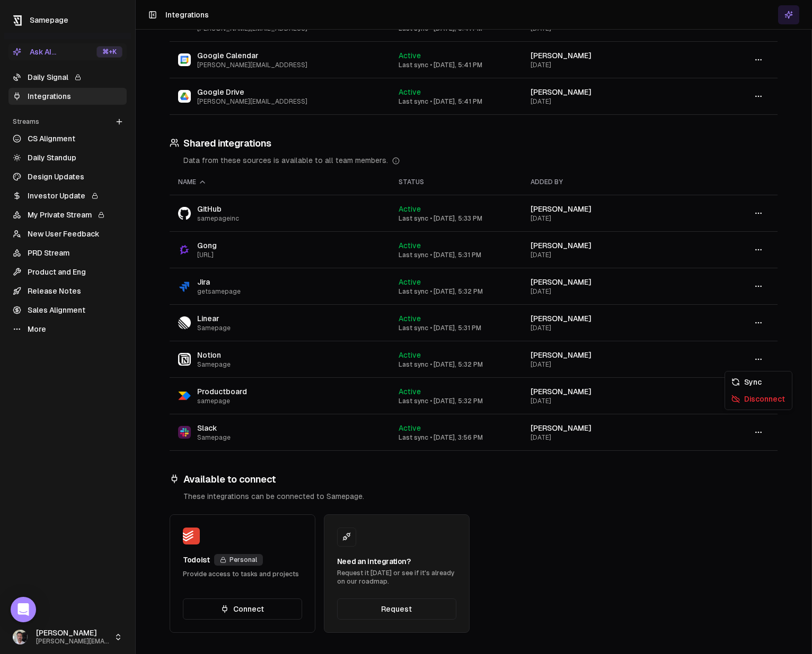 This screenshot has height=654, width=812. What do you see at coordinates (759, 399) in the screenshot?
I see `div: Disconnect` at bounding box center [759, 399].